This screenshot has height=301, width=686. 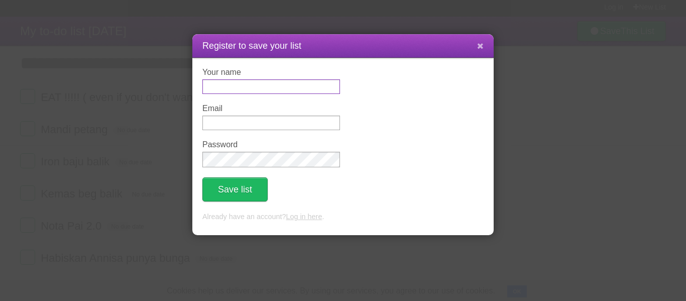 What do you see at coordinates (304, 216) in the screenshot?
I see `a: Log in here` at bounding box center [304, 216].